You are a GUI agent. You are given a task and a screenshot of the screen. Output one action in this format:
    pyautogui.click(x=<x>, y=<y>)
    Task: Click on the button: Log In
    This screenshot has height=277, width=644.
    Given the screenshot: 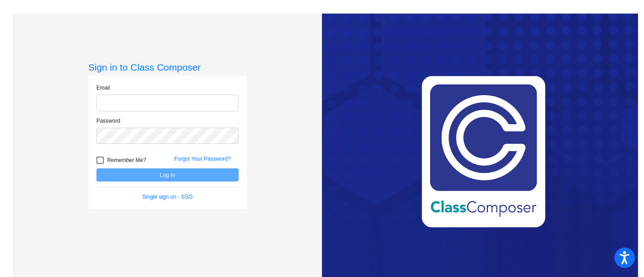 What is the action you would take?
    pyautogui.click(x=167, y=175)
    